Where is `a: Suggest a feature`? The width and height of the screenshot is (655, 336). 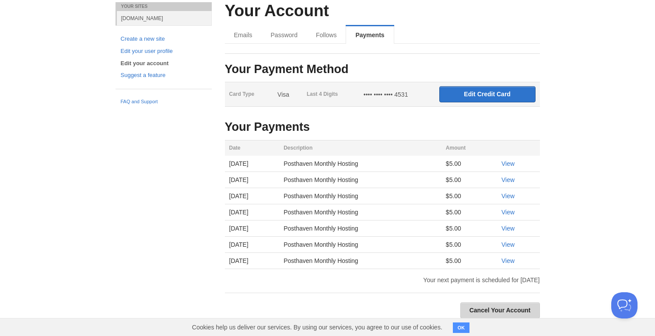
a: Suggest a feature is located at coordinates (164, 75).